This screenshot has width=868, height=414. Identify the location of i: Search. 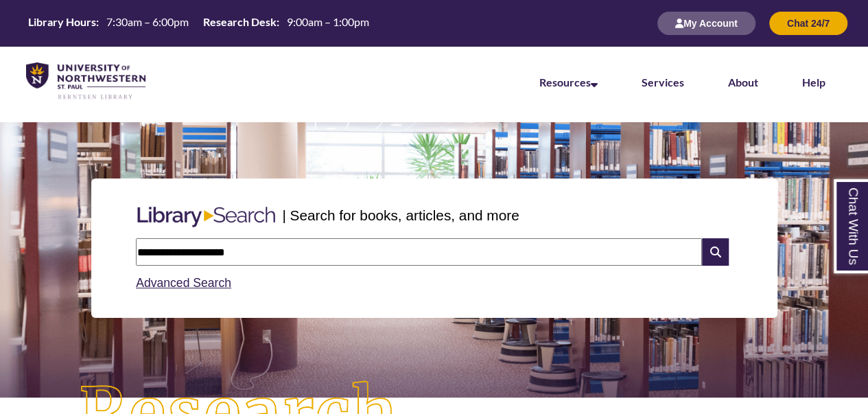
(715, 252).